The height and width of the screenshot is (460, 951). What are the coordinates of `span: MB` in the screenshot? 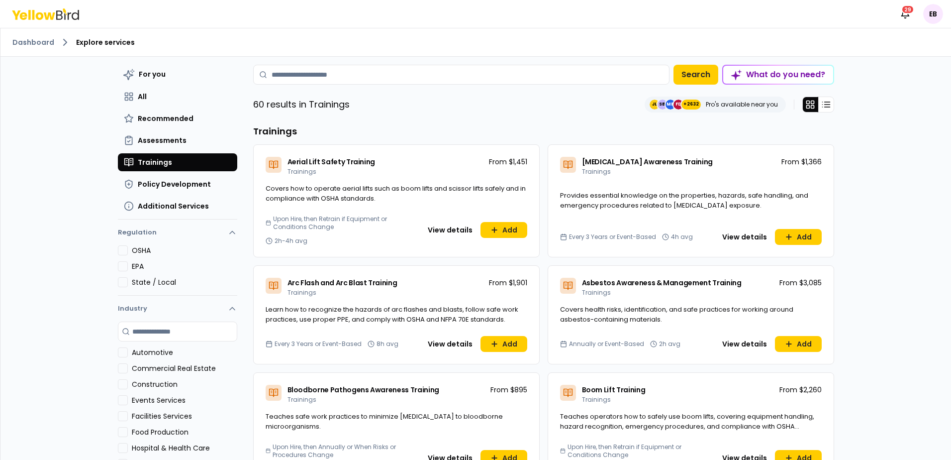 It's located at (671, 104).